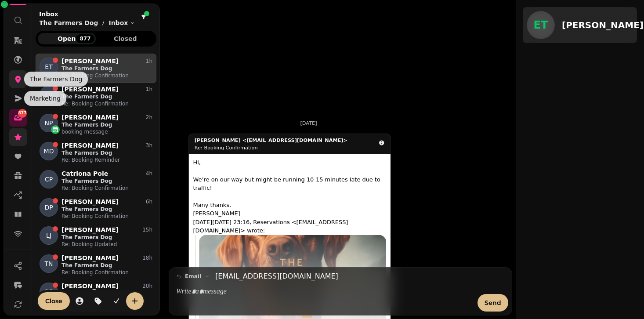 The width and height of the screenshot is (644, 319). What do you see at coordinates (48, 263) in the screenshot?
I see `span: TN` at bounding box center [48, 263].